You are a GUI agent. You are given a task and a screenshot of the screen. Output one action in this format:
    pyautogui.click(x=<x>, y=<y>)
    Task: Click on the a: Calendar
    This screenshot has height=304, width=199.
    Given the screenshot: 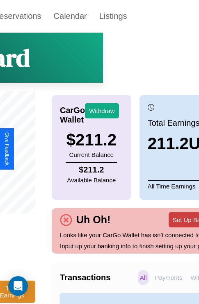 What is the action you would take?
    pyautogui.click(x=70, y=16)
    